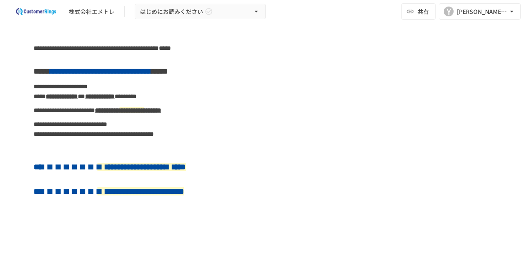  What do you see at coordinates (423, 11) in the screenshot?
I see `span: 共有` at bounding box center [423, 11].